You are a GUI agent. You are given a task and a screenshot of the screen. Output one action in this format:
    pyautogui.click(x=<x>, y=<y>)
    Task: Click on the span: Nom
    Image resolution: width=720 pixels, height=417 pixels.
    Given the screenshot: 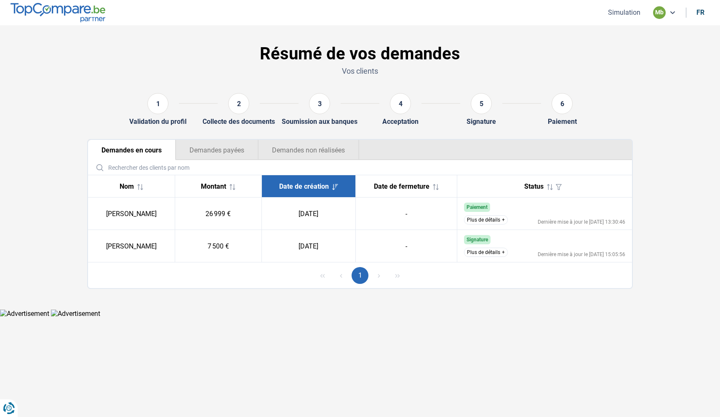 What is the action you would take?
    pyautogui.click(x=127, y=186)
    